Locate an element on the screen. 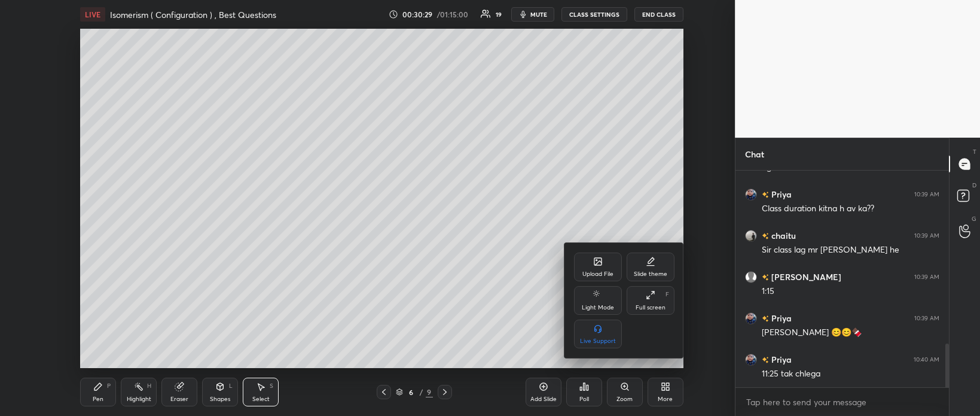 The height and width of the screenshot is (416, 980). div: F is located at coordinates (668, 294).